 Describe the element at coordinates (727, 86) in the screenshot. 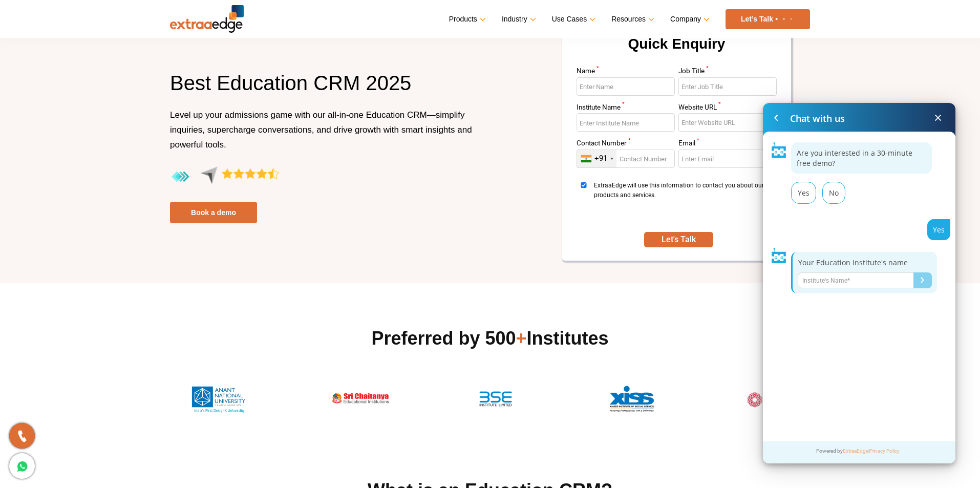

I see `input: Enter Job Title` at that location.